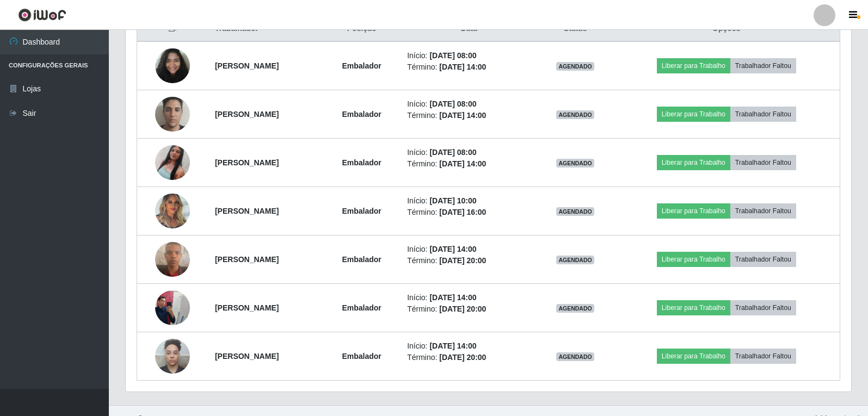  I want to click on img: CoreUI Logo, so click(42, 15).